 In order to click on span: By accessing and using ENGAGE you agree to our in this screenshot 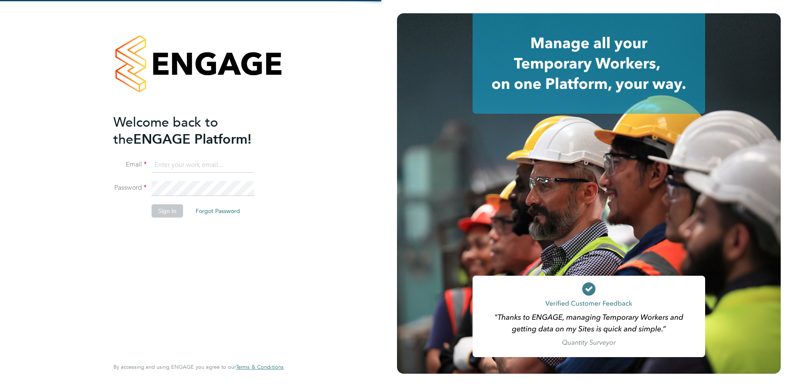, I will do `click(198, 367)`.